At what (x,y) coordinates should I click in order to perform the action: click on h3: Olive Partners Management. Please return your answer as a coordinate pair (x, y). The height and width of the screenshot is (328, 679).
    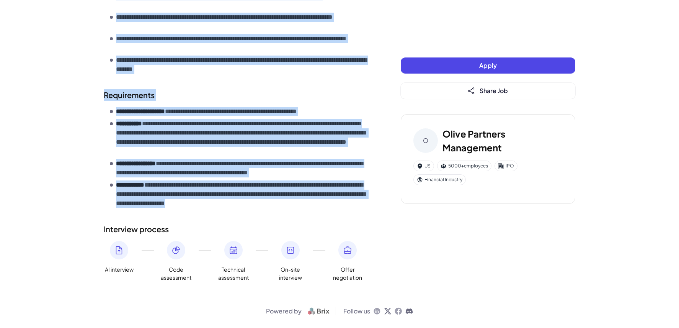
    Looking at the image, I should click on (503, 141).